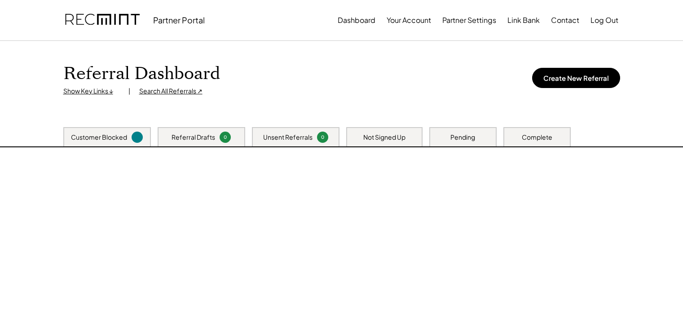 This screenshot has width=683, height=331. What do you see at coordinates (384, 137) in the screenshot?
I see `div: Not Signed Up` at bounding box center [384, 137].